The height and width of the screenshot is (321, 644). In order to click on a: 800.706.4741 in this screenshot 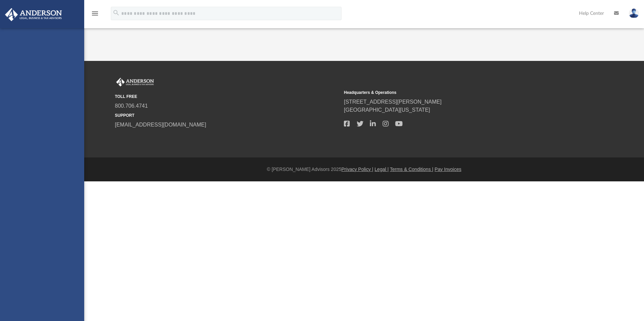, I will do `click(132, 106)`.